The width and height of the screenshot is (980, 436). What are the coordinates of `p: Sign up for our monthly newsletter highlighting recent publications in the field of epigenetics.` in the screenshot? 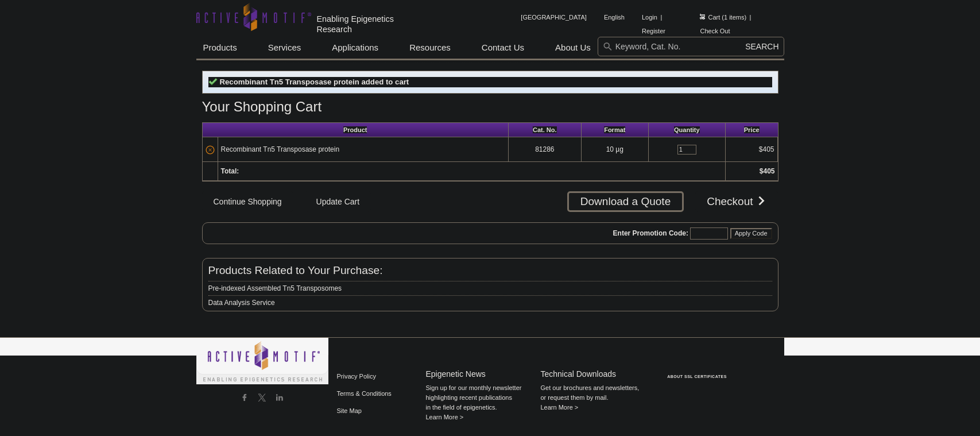 It's located at (481, 402).